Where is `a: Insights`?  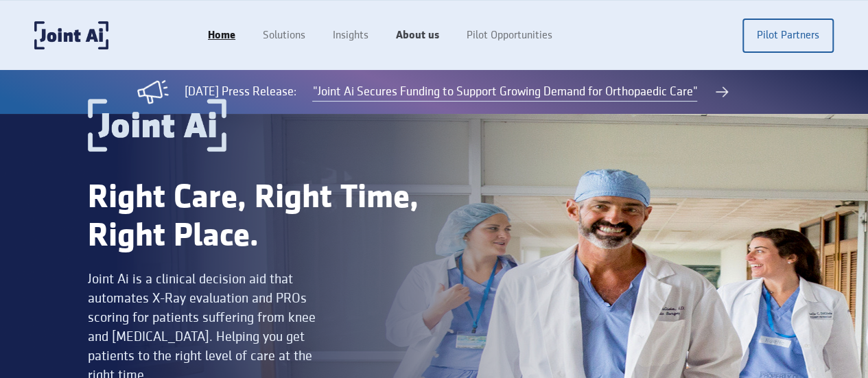 a: Insights is located at coordinates (350, 36).